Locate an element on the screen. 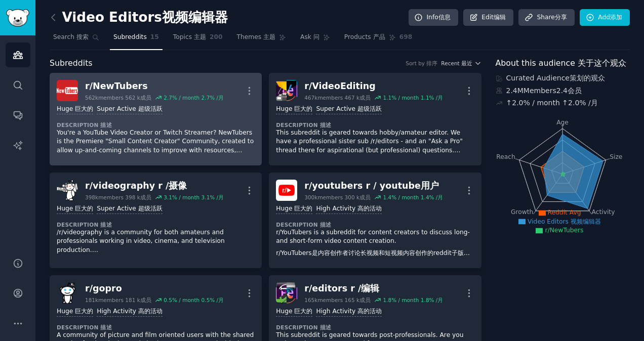 Image resolution: width=644 pixels, height=341 pixels. a: Info 信息 is located at coordinates (433, 18).